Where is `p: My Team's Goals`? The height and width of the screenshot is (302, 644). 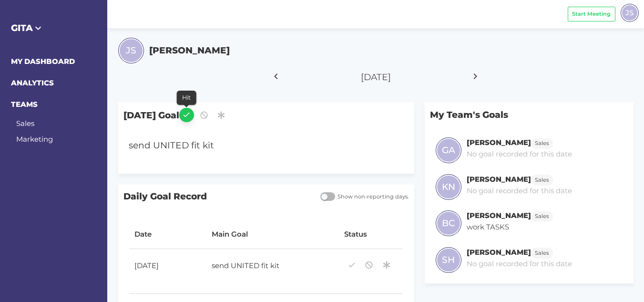 p: My Team's Goals is located at coordinates (528, 115).